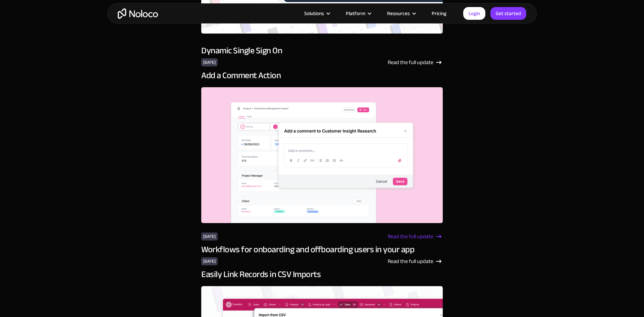  Describe the element at coordinates (138, 13) in the screenshot. I see `a: home` at that location.